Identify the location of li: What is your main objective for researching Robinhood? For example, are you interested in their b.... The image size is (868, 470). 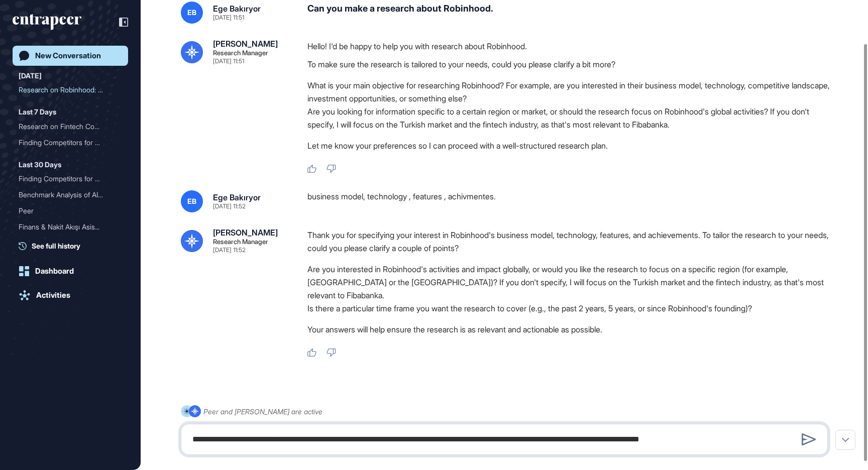
(572, 92).